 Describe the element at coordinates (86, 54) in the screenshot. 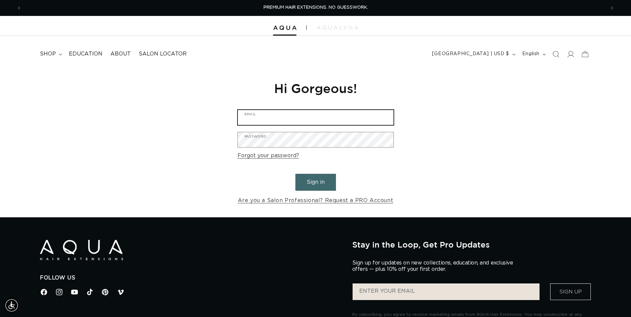

I see `span: Education` at that location.